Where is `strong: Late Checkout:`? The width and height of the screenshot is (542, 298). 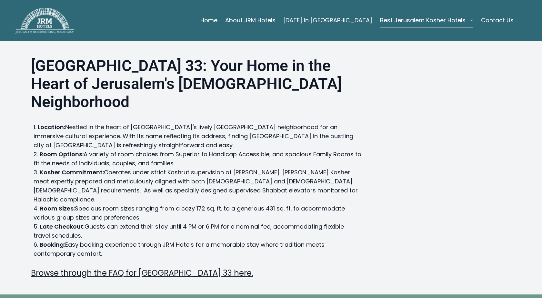 strong: Late Checkout: is located at coordinates (62, 226).